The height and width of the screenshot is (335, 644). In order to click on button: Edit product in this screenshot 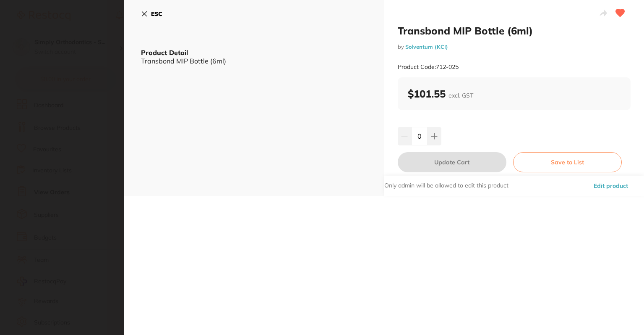, I will do `click(611, 186)`.